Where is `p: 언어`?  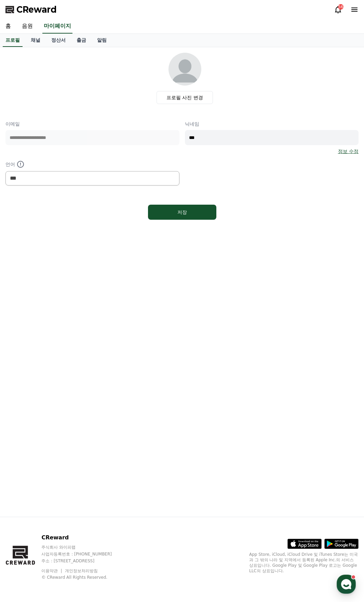 p: 언어 is located at coordinates (92, 164).